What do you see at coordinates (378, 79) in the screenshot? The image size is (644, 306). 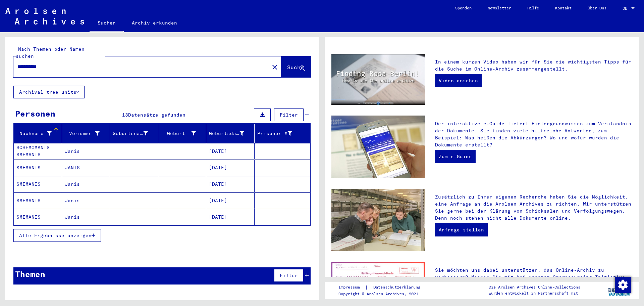 I see `img: video.jpg` at bounding box center [378, 79].